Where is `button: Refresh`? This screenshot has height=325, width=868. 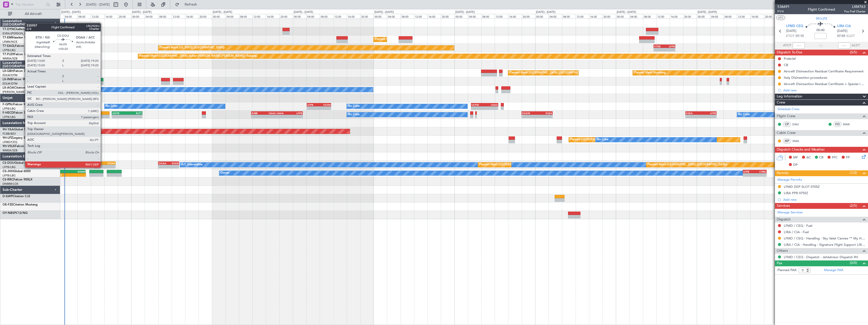 button: Refresh is located at coordinates (188, 5).